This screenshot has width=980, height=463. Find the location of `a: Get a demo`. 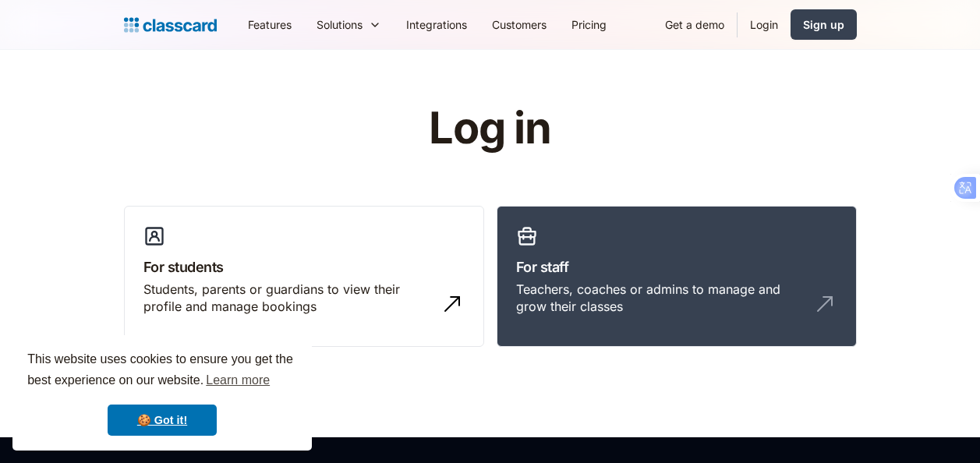

a: Get a demo is located at coordinates (695, 24).